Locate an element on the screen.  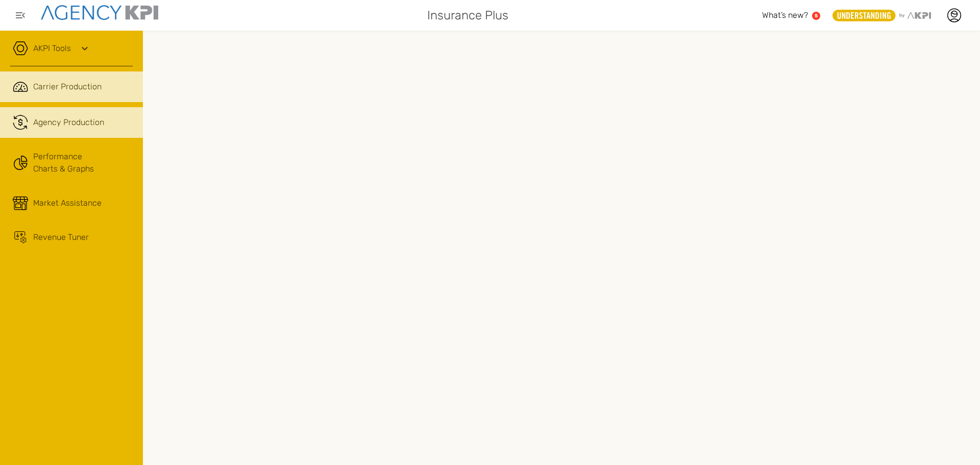
img: agencykpi-logo-550x69-2d9e3fa8.png is located at coordinates (99, 12).